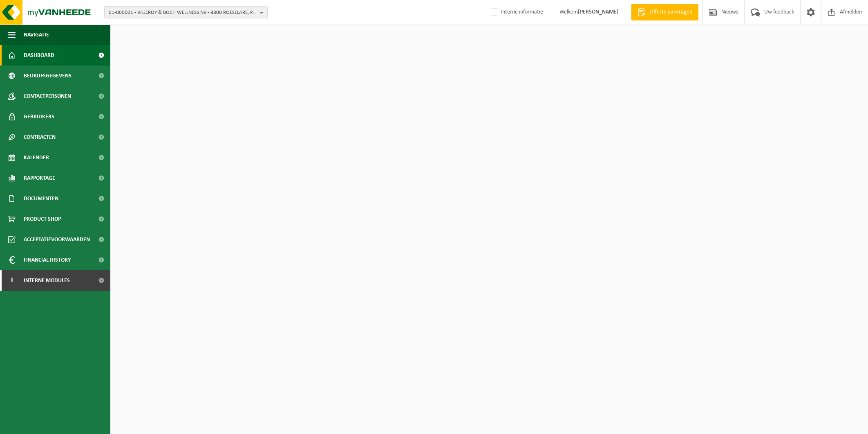  What do you see at coordinates (664, 13) in the screenshot?
I see `a: Offerte aanvragen` at bounding box center [664, 13].